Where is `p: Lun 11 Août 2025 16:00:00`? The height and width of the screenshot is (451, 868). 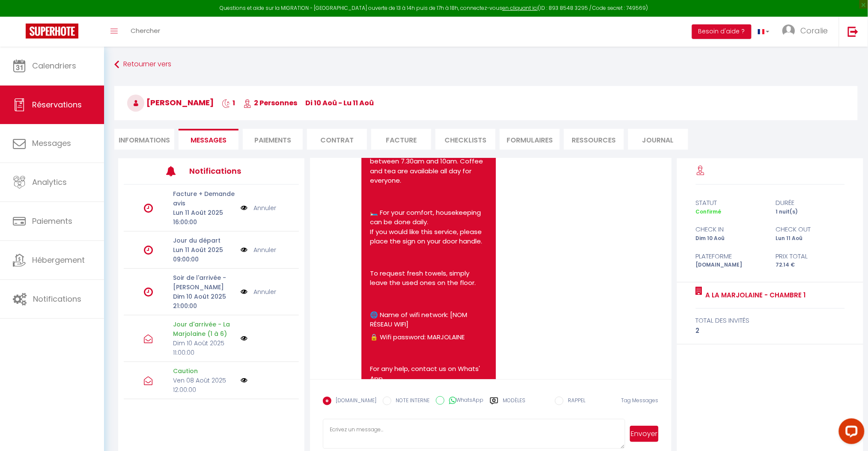
p: Lun 11 Août 2025 16:00:00 is located at coordinates (204, 217).